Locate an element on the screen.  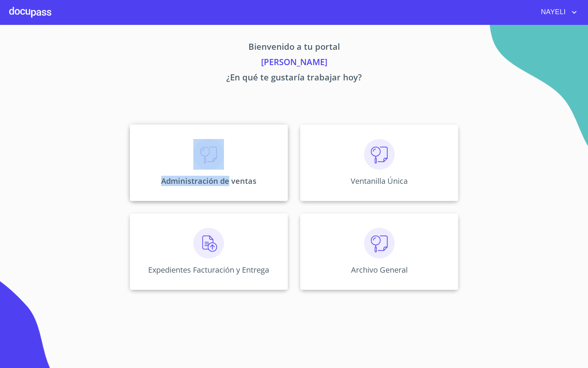
p: Administración de ventas is located at coordinates (209, 181).